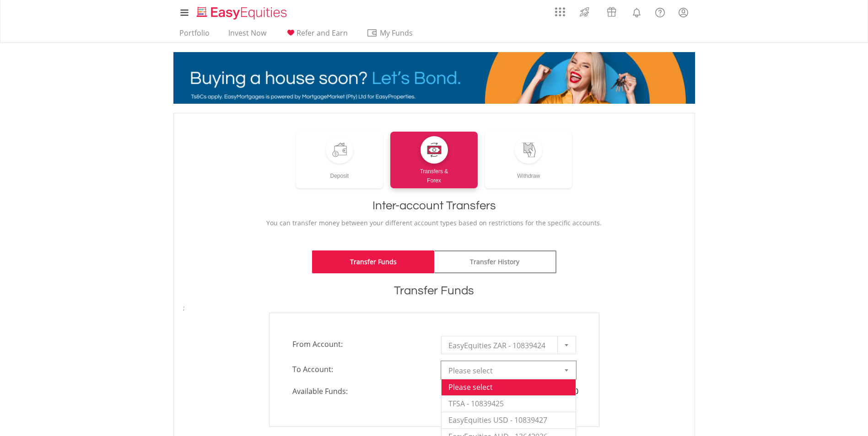 Image resolution: width=868 pixels, height=436 pixels. What do you see at coordinates (683, 13) in the screenshot?
I see `a: My Profile` at bounding box center [683, 13].